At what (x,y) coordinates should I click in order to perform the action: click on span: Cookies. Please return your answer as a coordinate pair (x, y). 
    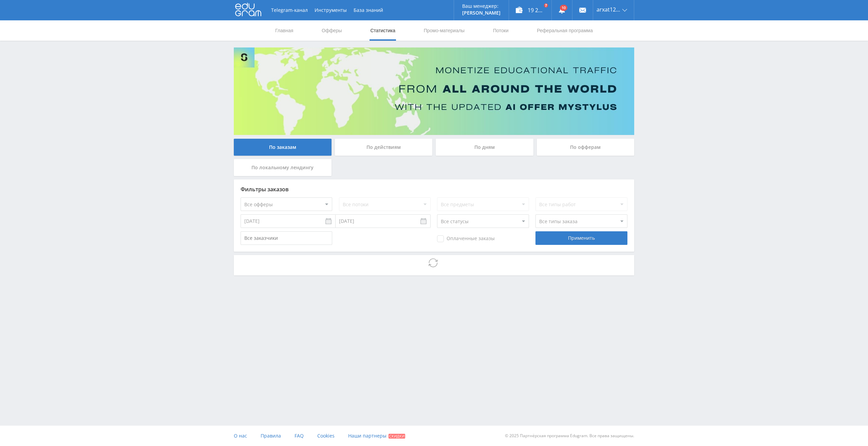
    Looking at the image, I should click on (326, 435).